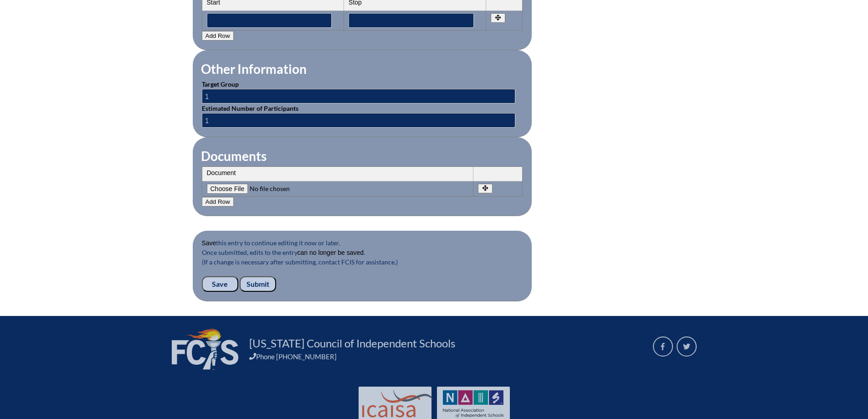 The height and width of the screenshot is (419, 868). I want to click on img: NAIS Logo, so click(473, 404).